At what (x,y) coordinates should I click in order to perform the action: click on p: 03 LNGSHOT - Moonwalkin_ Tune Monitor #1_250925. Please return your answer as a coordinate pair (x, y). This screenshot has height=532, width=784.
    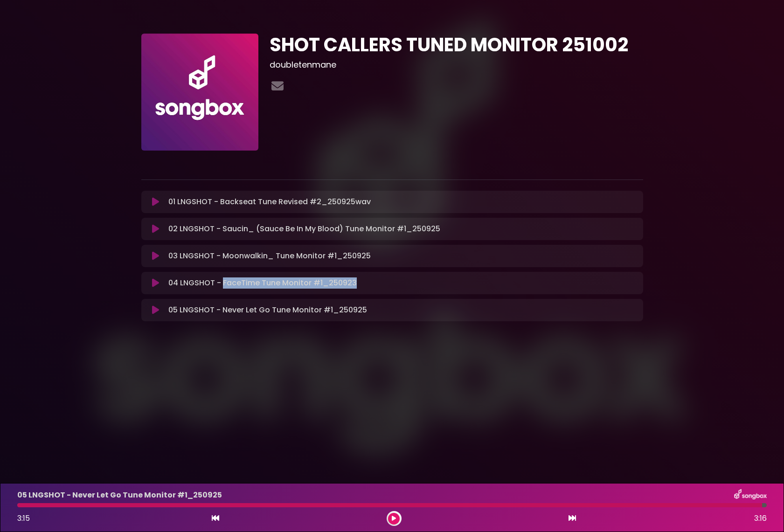
    Looking at the image, I should click on (269, 256).